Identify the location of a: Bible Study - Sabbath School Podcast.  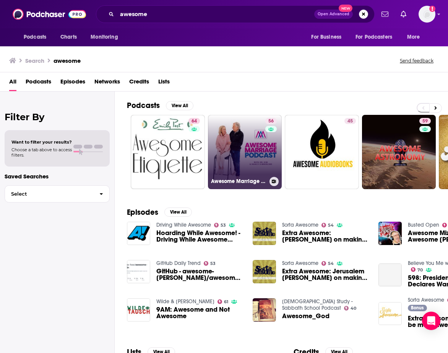
(317, 304).